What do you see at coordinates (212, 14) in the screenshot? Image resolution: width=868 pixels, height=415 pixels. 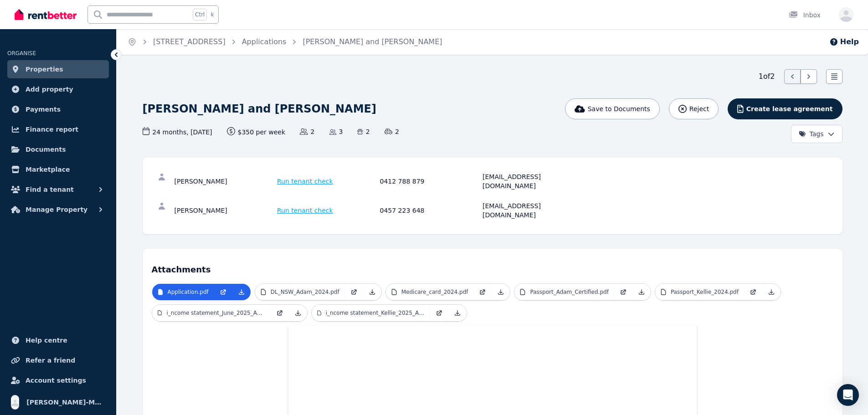 I see `span: k` at bounding box center [212, 14].